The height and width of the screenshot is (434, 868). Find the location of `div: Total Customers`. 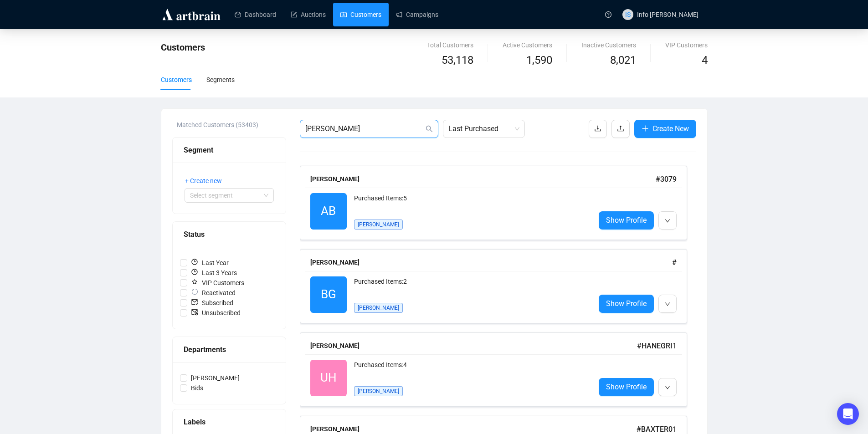

div: Total Customers is located at coordinates (450, 45).